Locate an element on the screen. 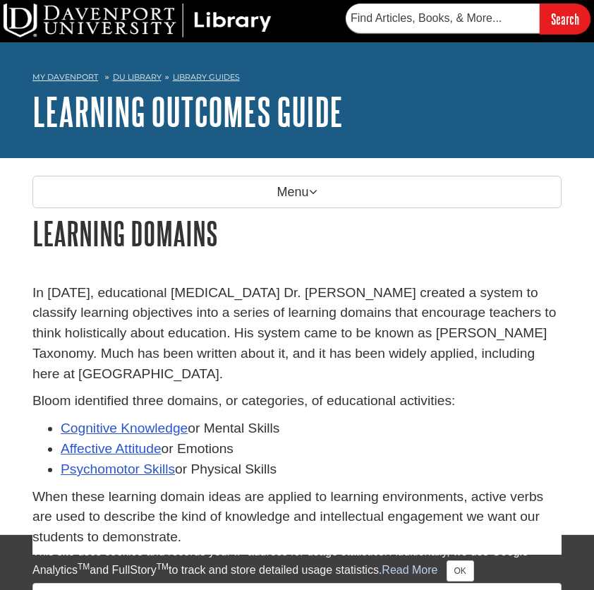  a: Affective Attitude is located at coordinates (111, 448).